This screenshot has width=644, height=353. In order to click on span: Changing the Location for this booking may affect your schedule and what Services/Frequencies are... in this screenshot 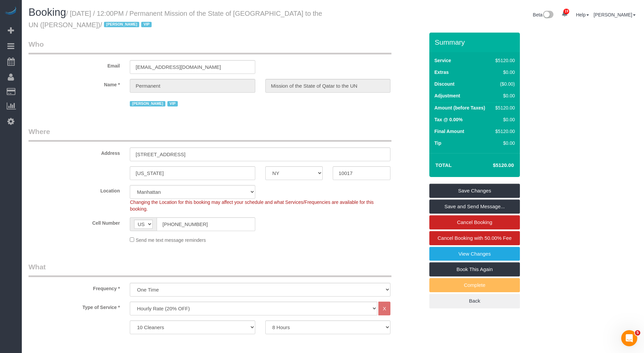, I will do `click(252, 206)`.